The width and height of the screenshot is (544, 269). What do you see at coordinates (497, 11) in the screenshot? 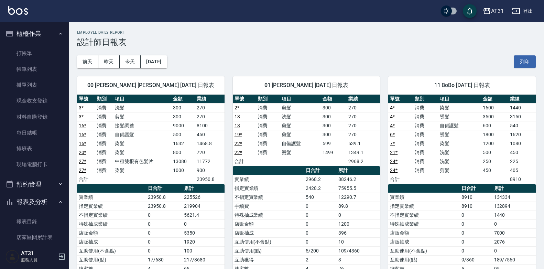
I see `div: AT31` at bounding box center [497, 11].